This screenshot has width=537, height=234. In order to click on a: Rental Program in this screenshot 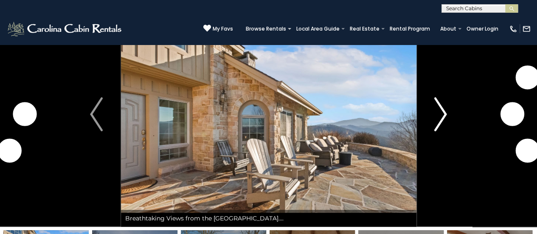, I will do `click(409, 29)`.